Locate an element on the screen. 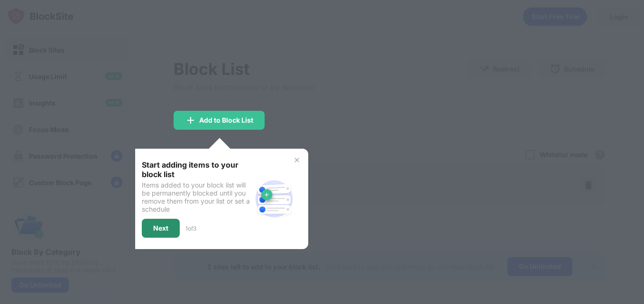 The width and height of the screenshot is (644, 304). div: Start adding items to your block list is located at coordinates (196, 169).